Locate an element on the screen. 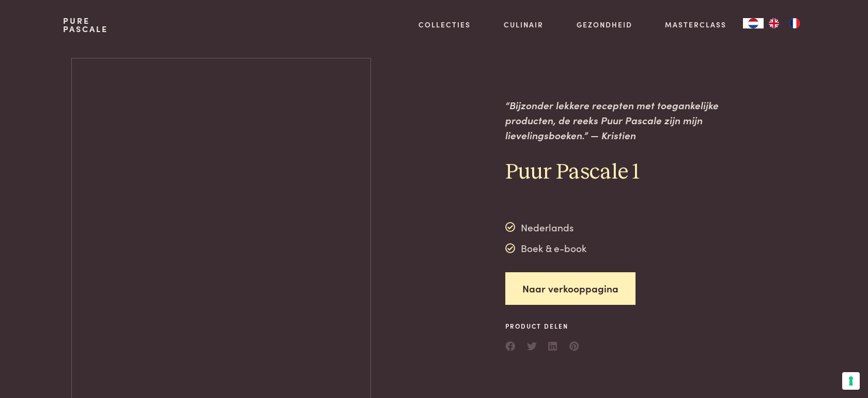  h2: Puur Pascale 1 is located at coordinates (623, 172).